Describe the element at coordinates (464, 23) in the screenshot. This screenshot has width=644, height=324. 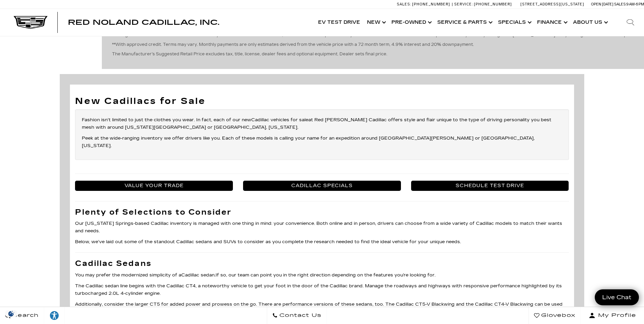
I see `a: Service & Parts` at that location.